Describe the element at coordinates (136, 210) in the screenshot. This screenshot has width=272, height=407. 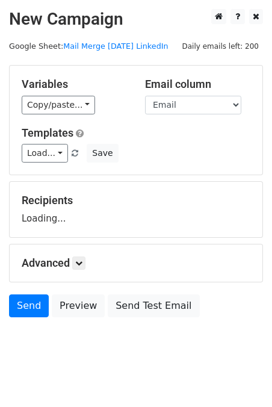
I see `div: Loading...` at that location.